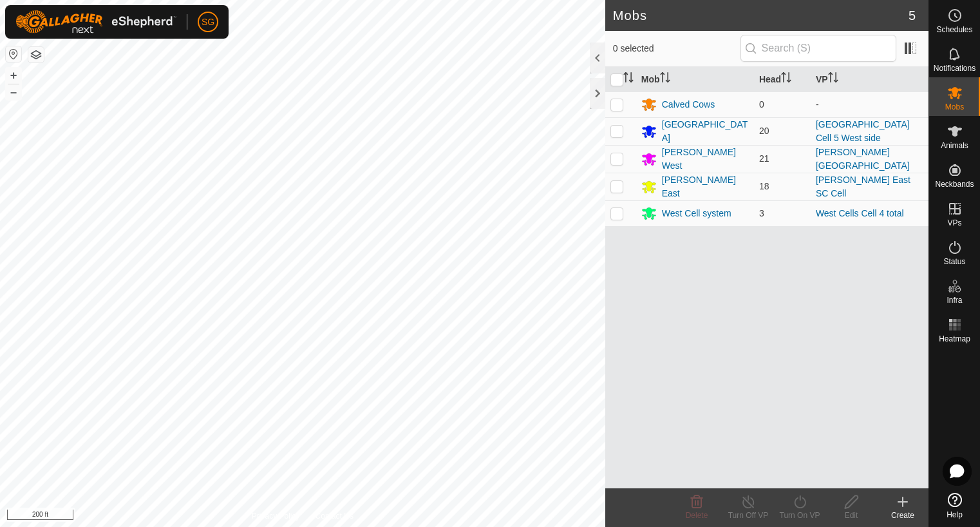  Describe the element at coordinates (954, 505) in the screenshot. I see `a: Help` at that location.